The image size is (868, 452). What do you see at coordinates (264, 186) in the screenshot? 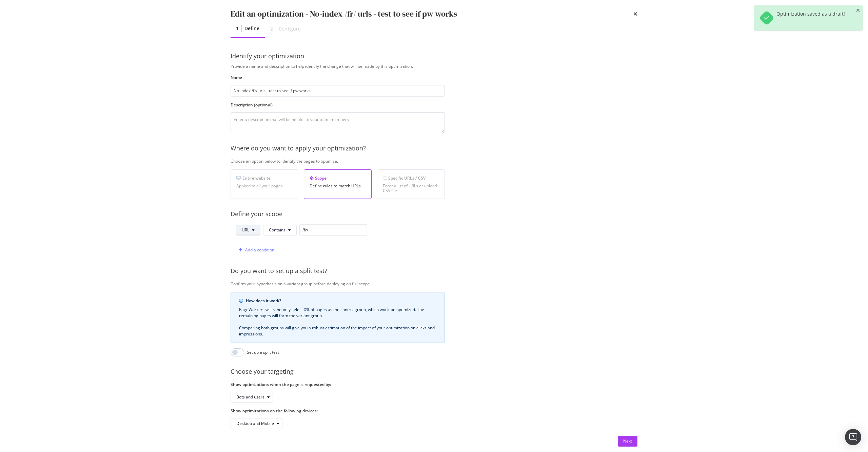
I see `div: Applied to all your pages` at bounding box center [264, 186].